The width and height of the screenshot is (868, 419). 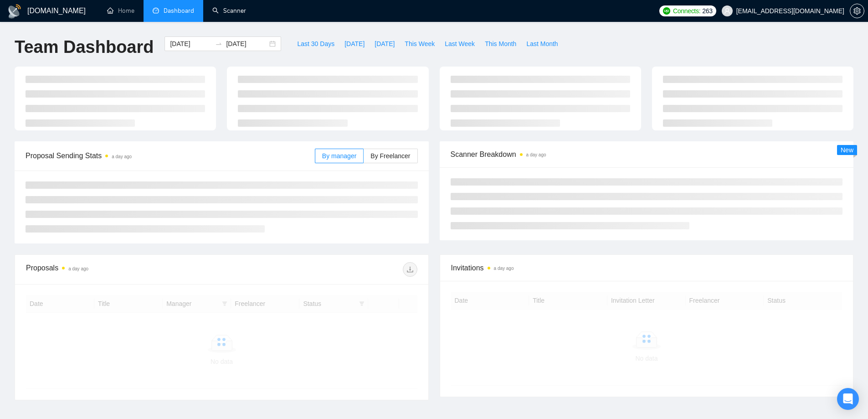 What do you see at coordinates (501, 44) in the screenshot?
I see `span: This Month` at bounding box center [501, 44].